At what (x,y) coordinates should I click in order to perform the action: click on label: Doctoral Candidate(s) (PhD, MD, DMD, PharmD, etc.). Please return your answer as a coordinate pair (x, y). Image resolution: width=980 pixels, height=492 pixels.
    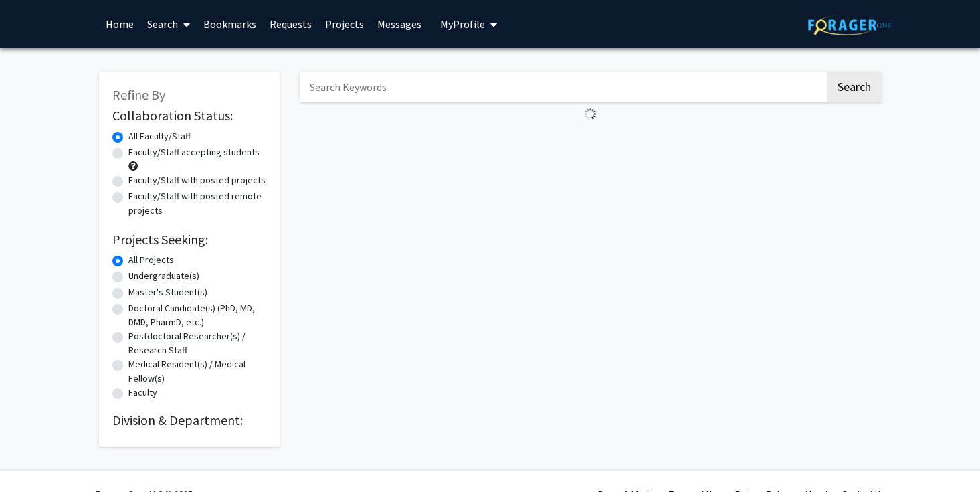
    Looking at the image, I should click on (197, 315).